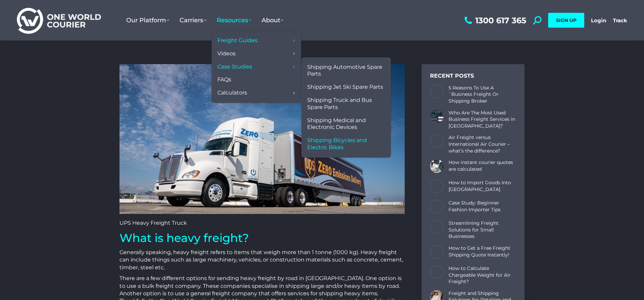 Image resolution: width=644 pixels, height=300 pixels. What do you see at coordinates (346, 104) in the screenshot?
I see `span: Shipping Truck and Bus Spare Parts` at bounding box center [346, 104].